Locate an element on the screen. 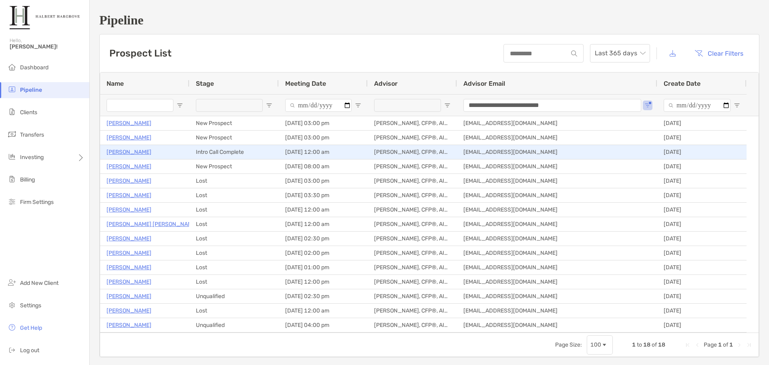 This screenshot has height=365, width=769. span: Clients is located at coordinates (28, 112).